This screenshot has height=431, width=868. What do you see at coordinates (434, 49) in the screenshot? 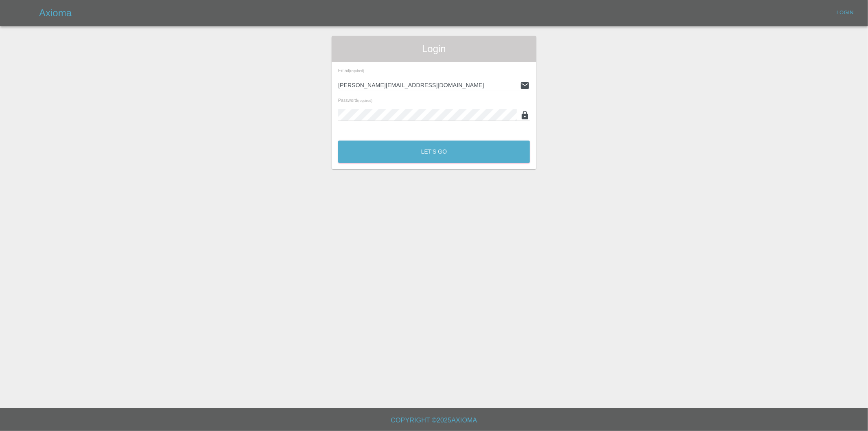
I see `span: Login` at bounding box center [434, 49].